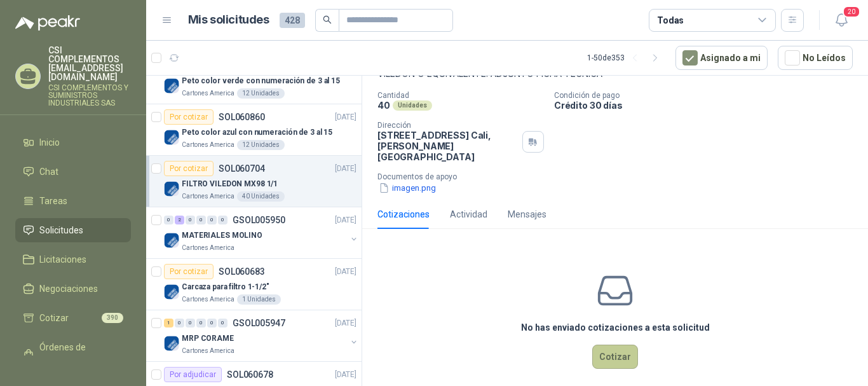 This screenshot has width=868, height=386. I want to click on div: Unidades, so click(412, 106).